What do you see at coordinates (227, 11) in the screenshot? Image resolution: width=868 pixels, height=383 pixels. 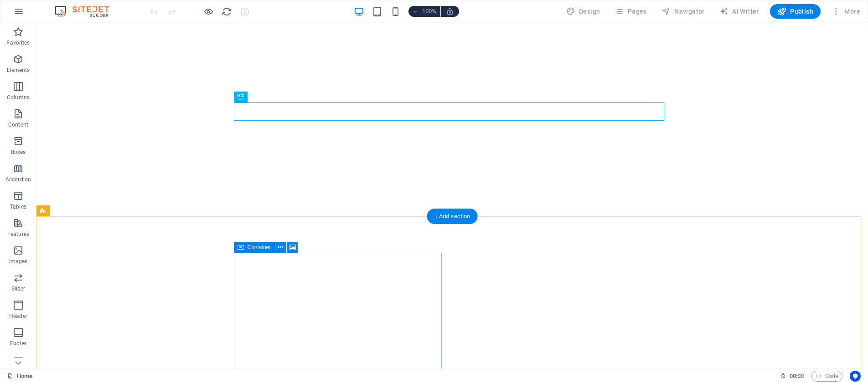 I see `button: reload` at bounding box center [227, 11].